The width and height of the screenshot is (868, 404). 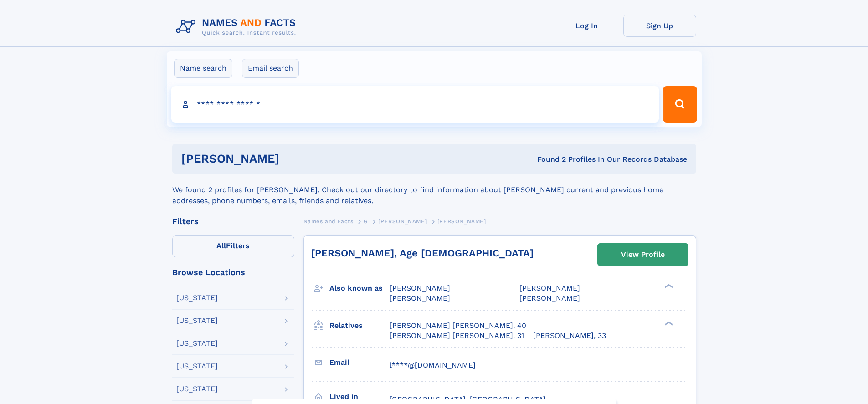 I want to click on label: Filters, so click(x=233, y=246).